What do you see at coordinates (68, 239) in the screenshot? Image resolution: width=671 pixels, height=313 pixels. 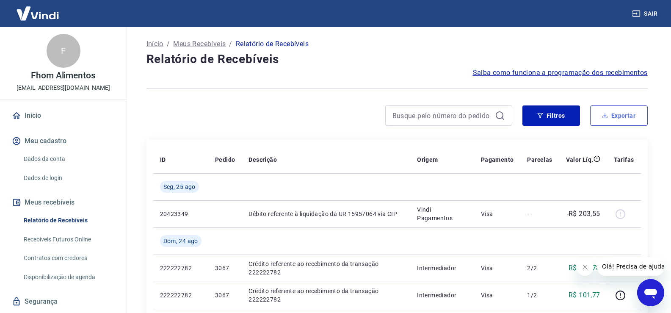 I see `a: Recebíveis Futuros Online` at bounding box center [68, 239].